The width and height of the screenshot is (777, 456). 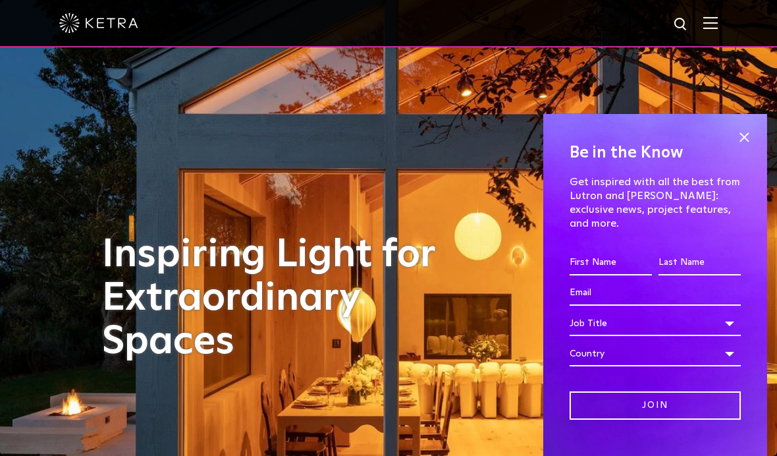 What do you see at coordinates (610, 263) in the screenshot?
I see `input: First Name` at bounding box center [610, 263].